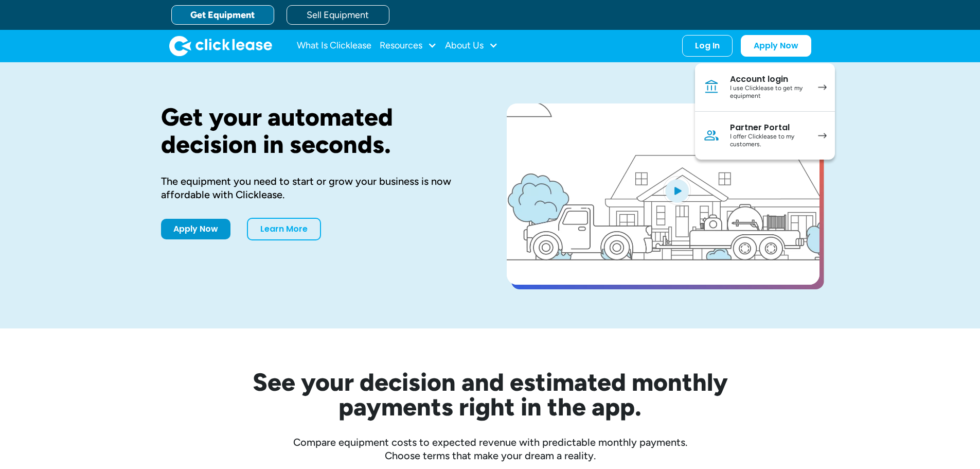  What do you see at coordinates (663, 194) in the screenshot?
I see `a: open lightbox` at bounding box center [663, 194].